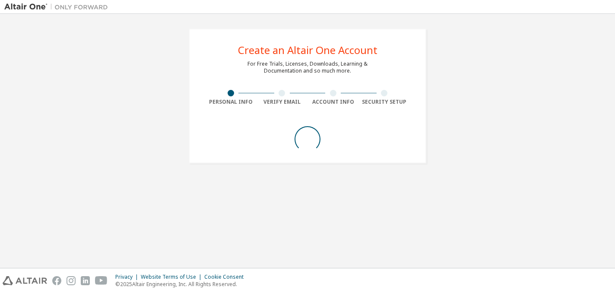 The width and height of the screenshot is (615, 293). Describe the element at coordinates (230, 102) in the screenshot. I see `div: Personal Info` at that location.